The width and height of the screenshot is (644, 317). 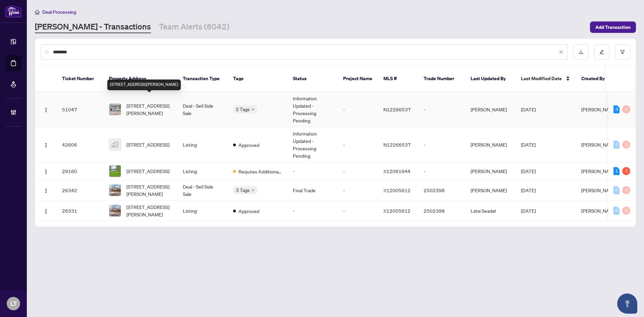 What do you see at coordinates (613, 27) in the screenshot?
I see `span: Add Transaction` at bounding box center [613, 27].